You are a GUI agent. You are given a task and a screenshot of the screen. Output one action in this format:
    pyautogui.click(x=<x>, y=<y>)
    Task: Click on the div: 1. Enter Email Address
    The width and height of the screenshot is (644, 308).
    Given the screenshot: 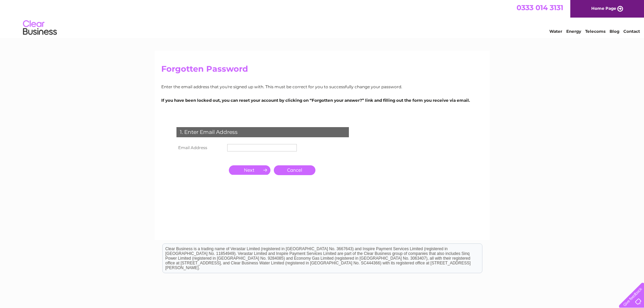 What is the action you would take?
    pyautogui.click(x=262, y=132)
    